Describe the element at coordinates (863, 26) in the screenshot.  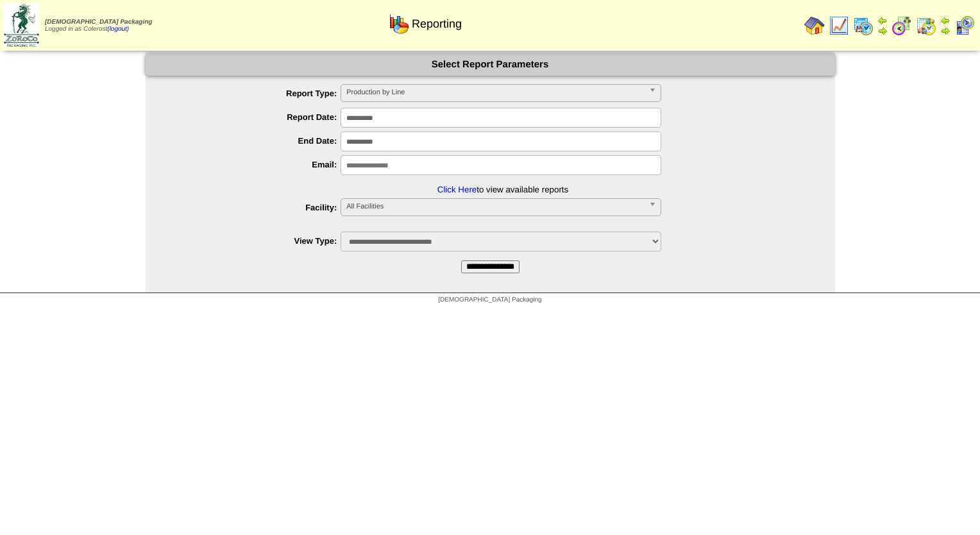
I see `img: calendarprod.gif` at that location.